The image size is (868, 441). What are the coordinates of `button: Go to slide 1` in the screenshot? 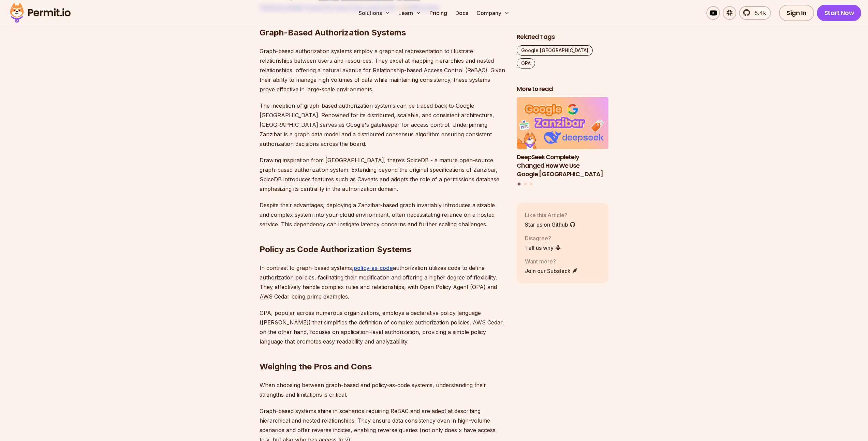 It's located at (519, 184).